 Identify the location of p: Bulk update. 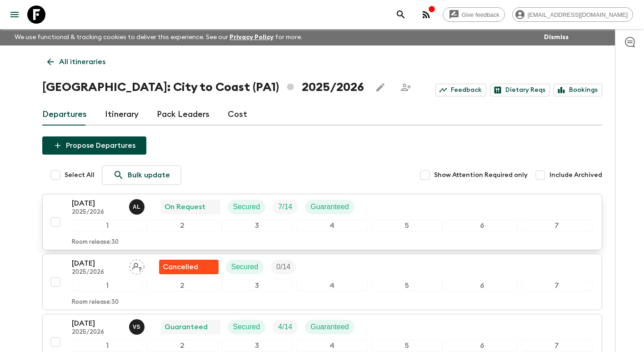
(149, 175).